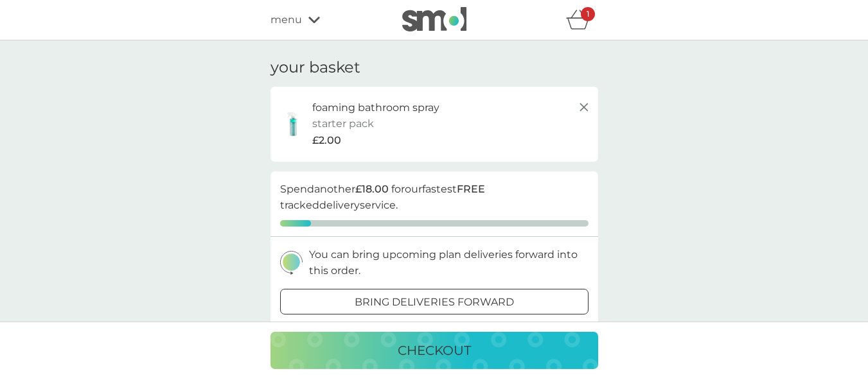 This screenshot has height=378, width=868. What do you see at coordinates (434, 197) in the screenshot?
I see `p: Spend another for our fastest tracked delivery service.` at bounding box center [434, 197].